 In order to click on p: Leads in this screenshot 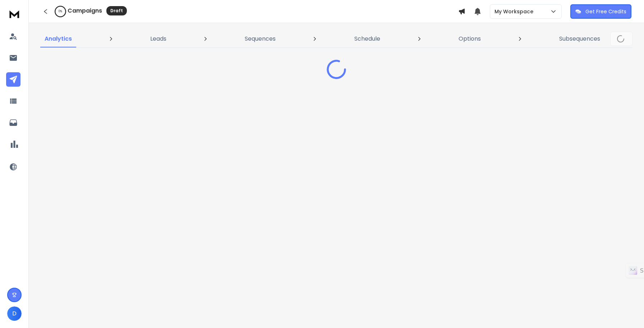, I will do `click(158, 38)`.